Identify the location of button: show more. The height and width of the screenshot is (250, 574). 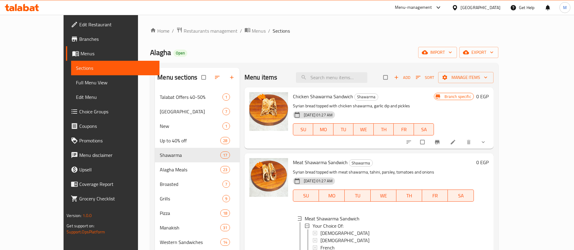
(484, 142).